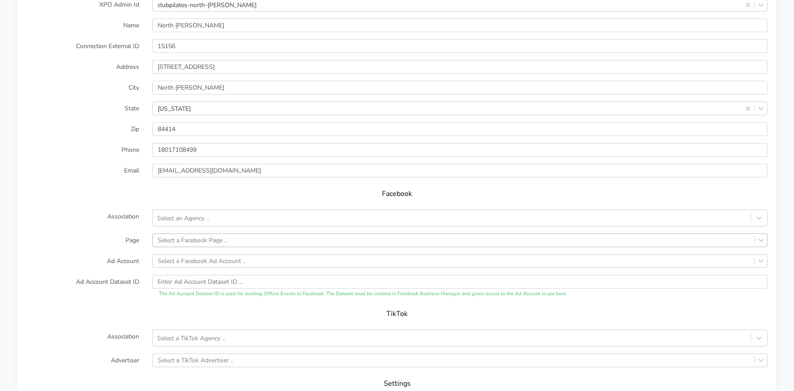 The width and height of the screenshot is (794, 391). I want to click on label: Advertiser, so click(83, 360).